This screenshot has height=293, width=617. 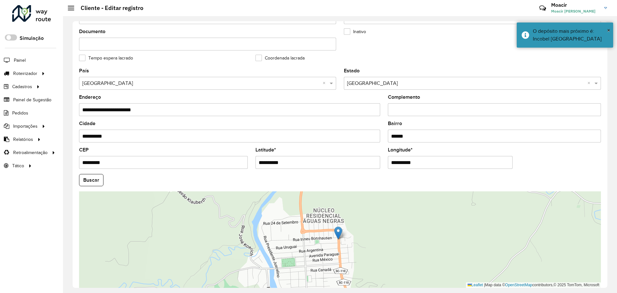 What do you see at coordinates (91, 180) in the screenshot?
I see `button: Buscar` at bounding box center [91, 180].